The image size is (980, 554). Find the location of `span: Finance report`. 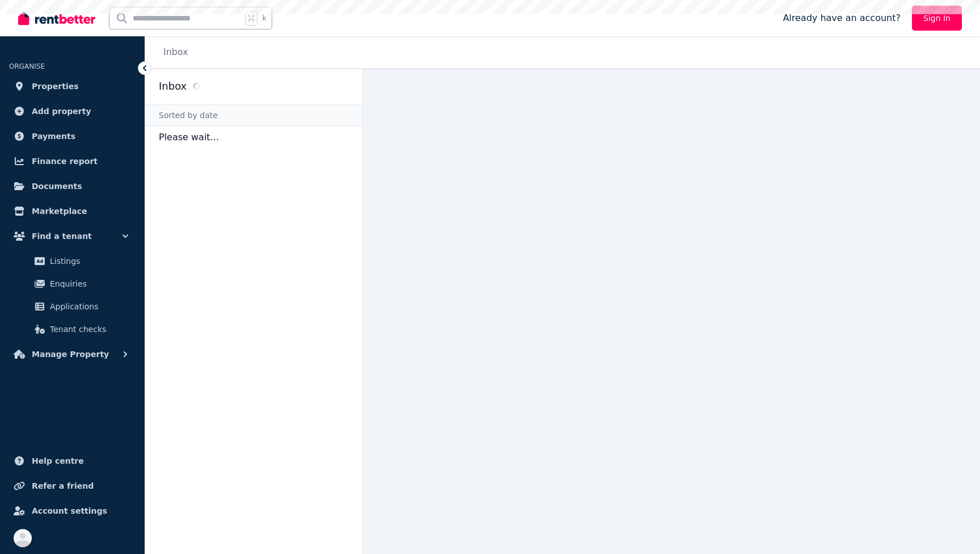

span: Finance report is located at coordinates (65, 161).